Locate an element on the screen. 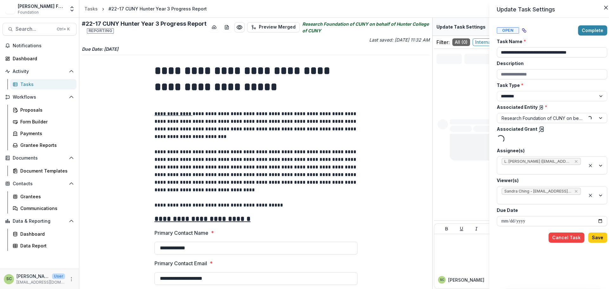 The height and width of the screenshot is (289, 609). button: View dependent tasks is located at coordinates (524, 30).